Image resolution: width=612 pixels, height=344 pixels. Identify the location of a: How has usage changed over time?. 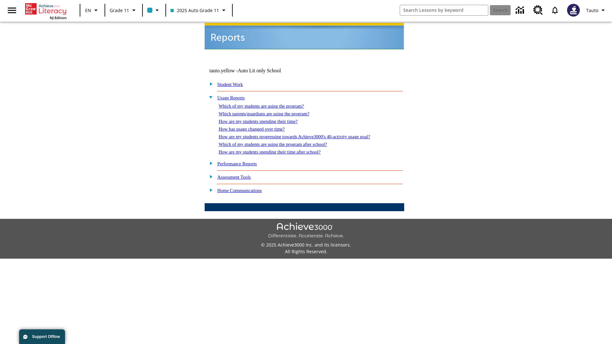
(252, 129).